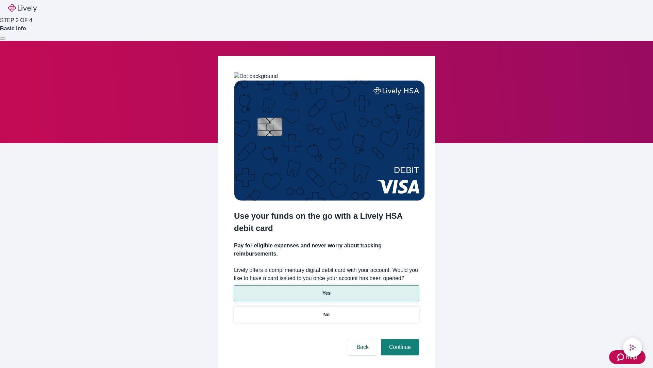  I want to click on button: No, so click(327, 314).